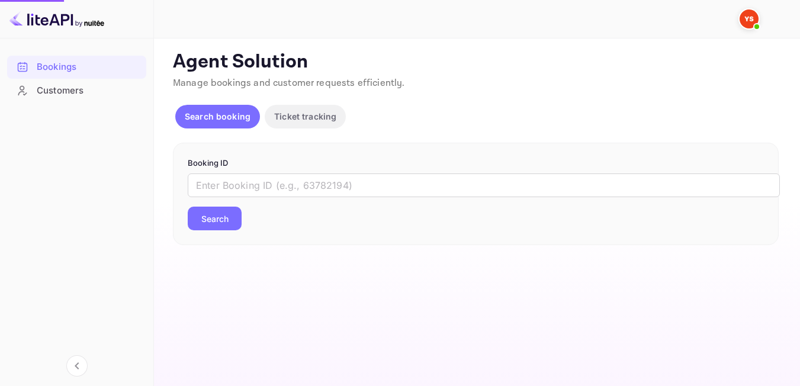 This screenshot has width=800, height=386. I want to click on p: Ticket tracking, so click(305, 116).